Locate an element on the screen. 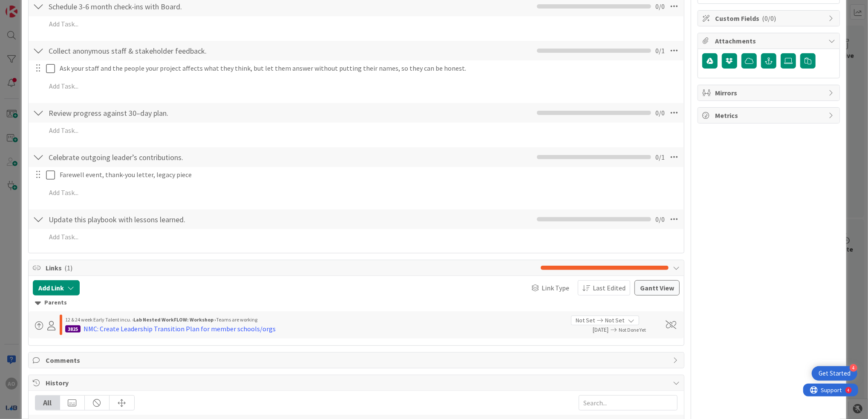 Image resolution: width=868 pixels, height=419 pixels. span: Teams are working is located at coordinates (236, 319).